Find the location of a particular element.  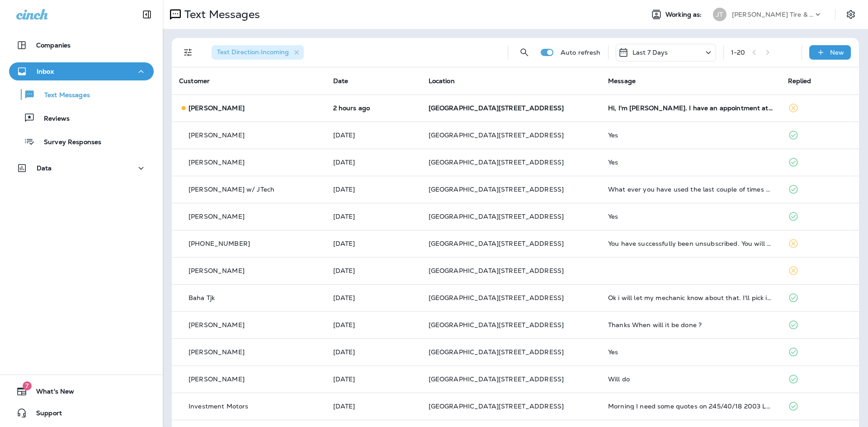

button: Inbox is located at coordinates (81, 72).